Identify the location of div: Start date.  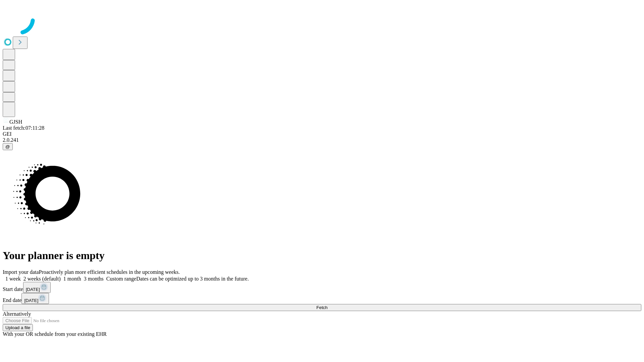
(322, 287).